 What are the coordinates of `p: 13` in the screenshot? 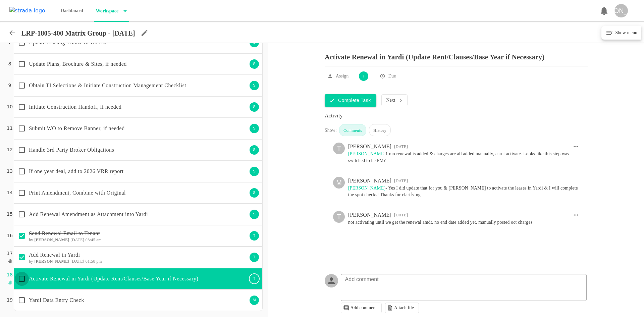 It's located at (10, 172).